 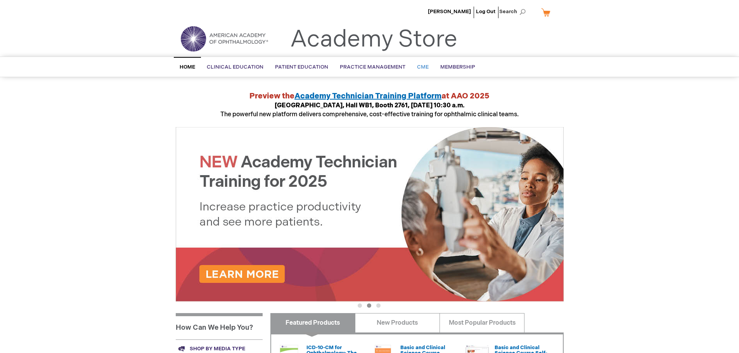 What do you see at coordinates (514, 12) in the screenshot?
I see `span: Search` at bounding box center [514, 12].